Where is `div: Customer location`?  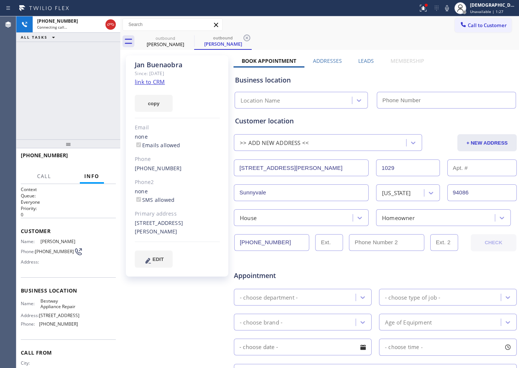 div: Customer location is located at coordinates (375, 121).